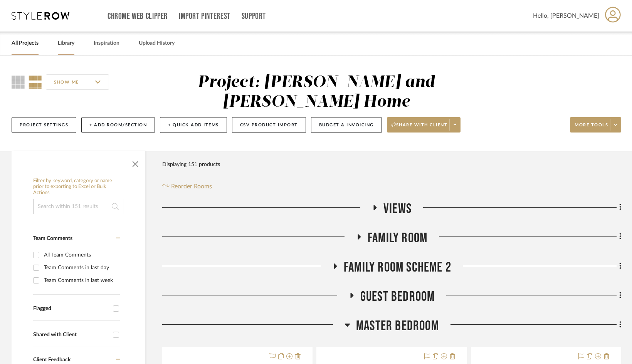  I want to click on a: Import Pinterest, so click(204, 16).